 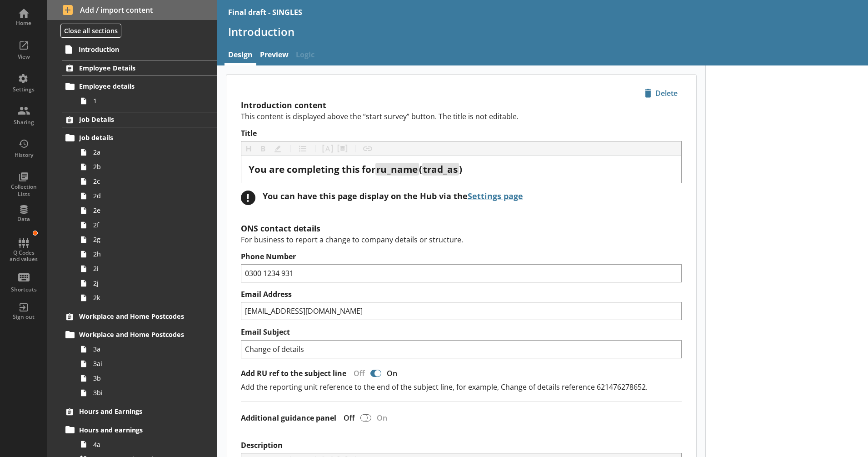 I want to click on span: 1, so click(x=143, y=100).